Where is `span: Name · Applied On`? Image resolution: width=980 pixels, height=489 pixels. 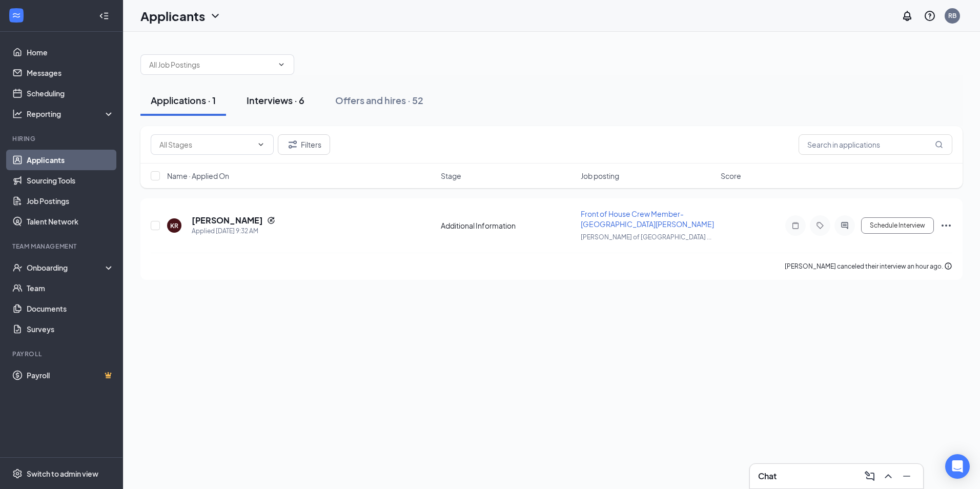
span: Name · Applied On is located at coordinates (198, 176).